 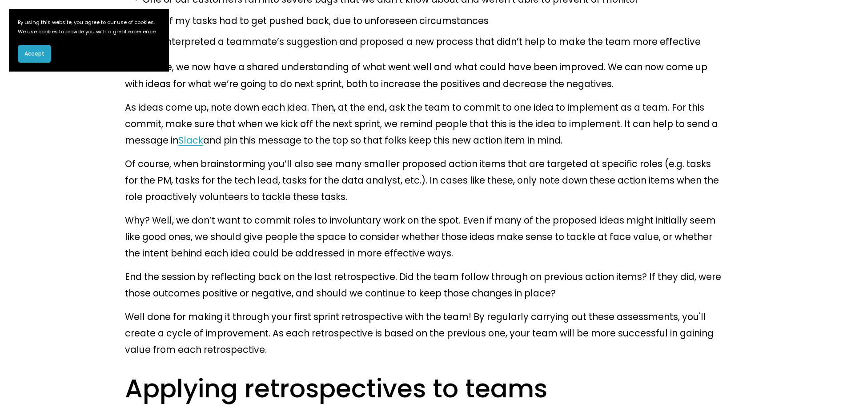 What do you see at coordinates (34, 54) in the screenshot?
I see `span: Accept` at bounding box center [34, 54].